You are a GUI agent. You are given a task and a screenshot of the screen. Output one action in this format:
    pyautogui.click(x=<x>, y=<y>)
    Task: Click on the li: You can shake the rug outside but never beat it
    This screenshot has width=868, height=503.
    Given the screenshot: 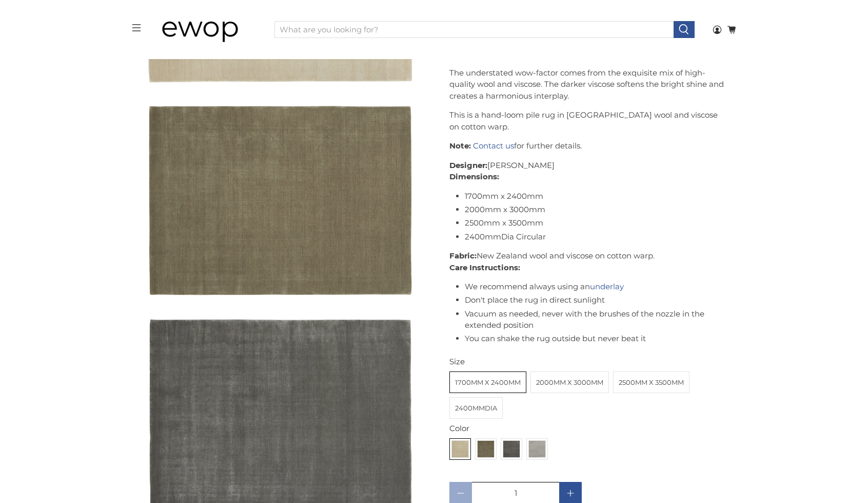 What is the action you would take?
    pyautogui.click(x=596, y=339)
    